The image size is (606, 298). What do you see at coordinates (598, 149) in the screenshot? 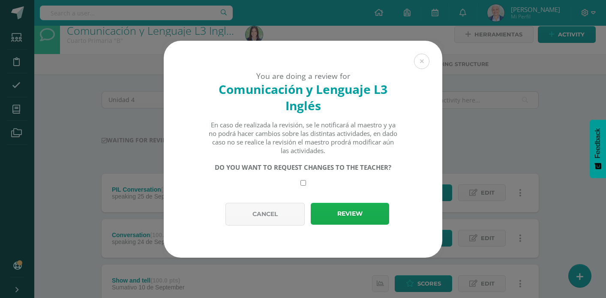
I see `button: Feedback - Mostrar encuesta` at bounding box center [598, 149].